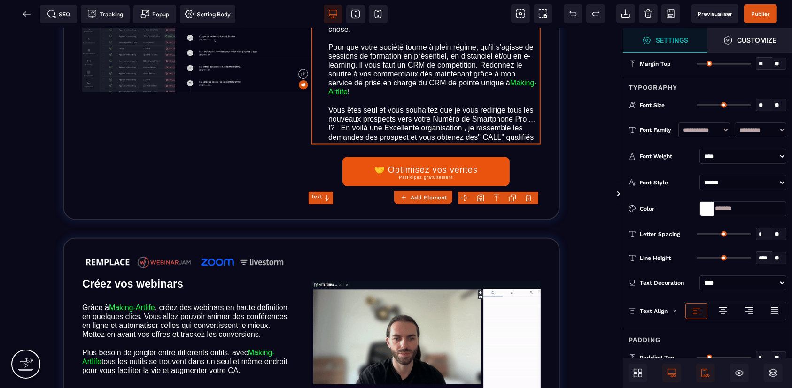  What do you see at coordinates (739, 373) in the screenshot?
I see `span: Hide/Show Block` at bounding box center [739, 373].